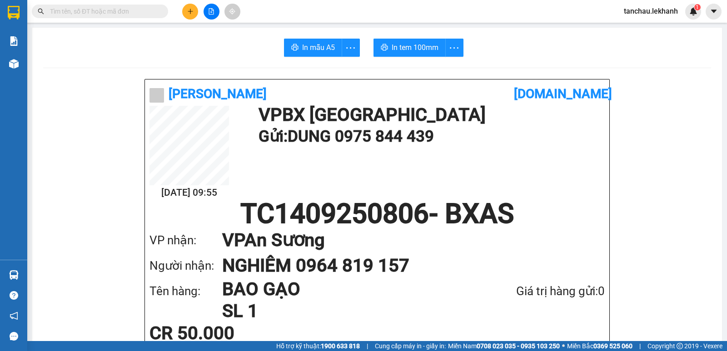 The height and width of the screenshot is (351, 727). What do you see at coordinates (693, 11) in the screenshot?
I see `img: icon-new-feature` at bounding box center [693, 11].